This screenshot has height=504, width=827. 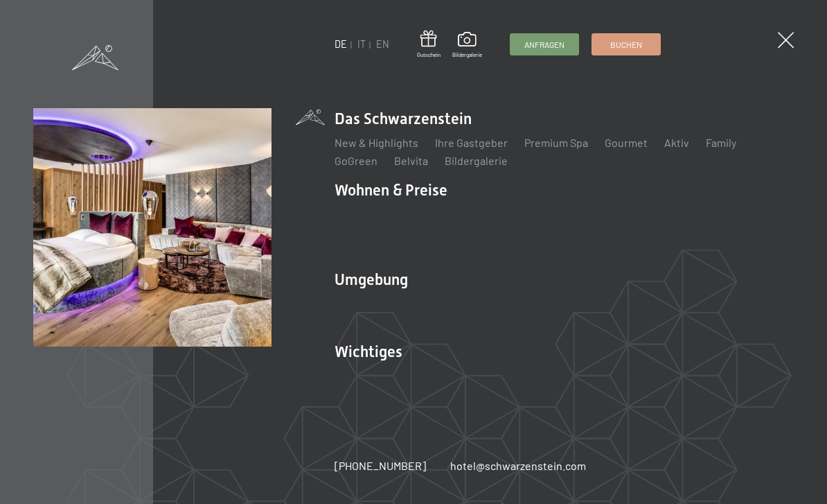 What do you see at coordinates (544, 44) in the screenshot?
I see `a: Anfragen` at bounding box center [544, 44].